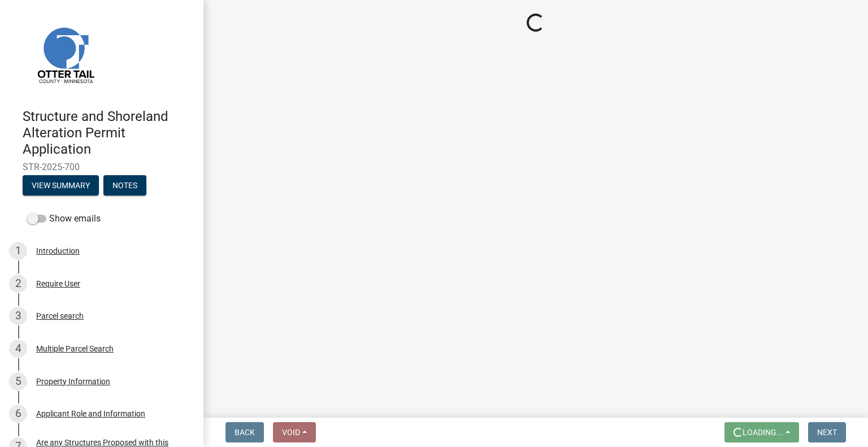 The image size is (868, 447). What do you see at coordinates (18, 284) in the screenshot?
I see `div: 2` at bounding box center [18, 284].